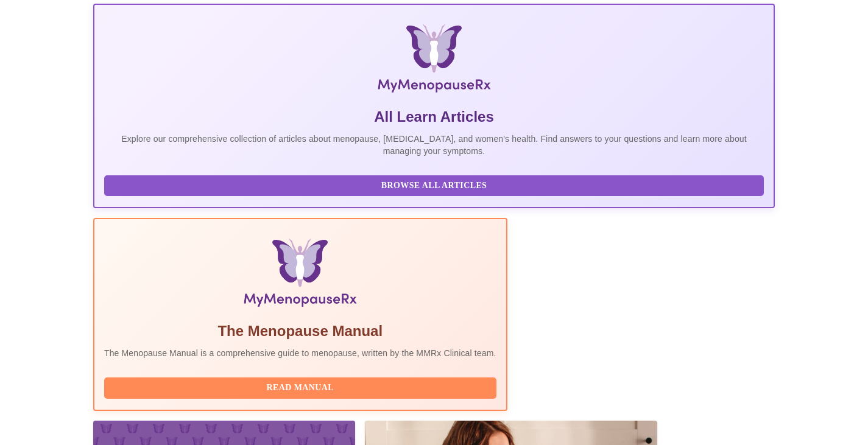 This screenshot has width=868, height=445. What do you see at coordinates (300, 275) in the screenshot?
I see `img: Menopause Manual` at bounding box center [300, 275].